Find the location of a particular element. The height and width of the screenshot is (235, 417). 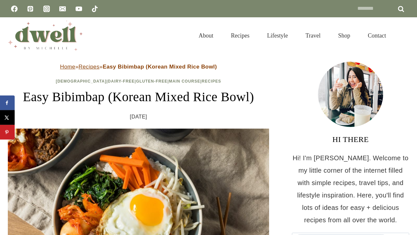

h1: Easy Bibimbap (Korean Mixed Rice Bowl) is located at coordinates (138, 97).